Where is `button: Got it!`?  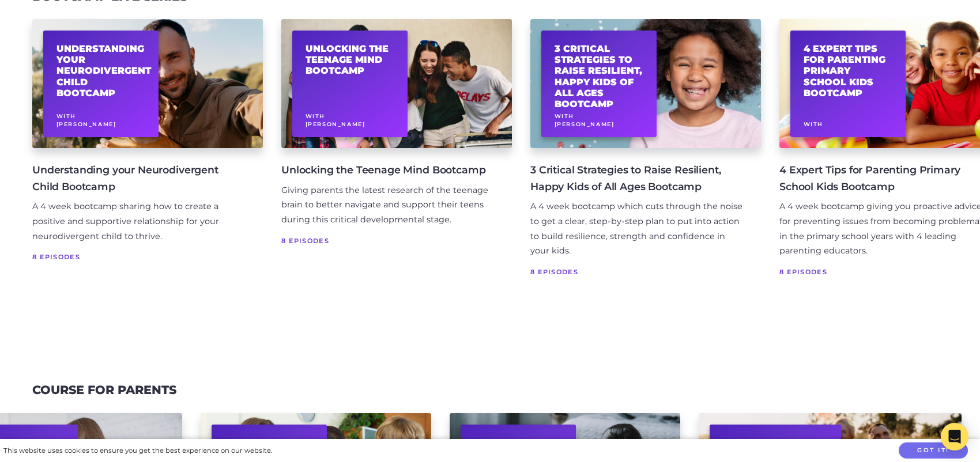 button: Got it! is located at coordinates (934, 451).